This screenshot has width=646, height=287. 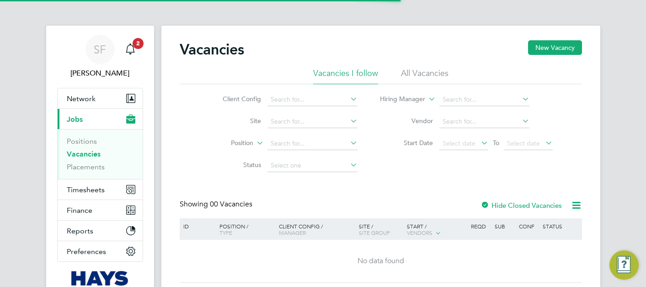 I want to click on div: Sub, so click(x=505, y=226).